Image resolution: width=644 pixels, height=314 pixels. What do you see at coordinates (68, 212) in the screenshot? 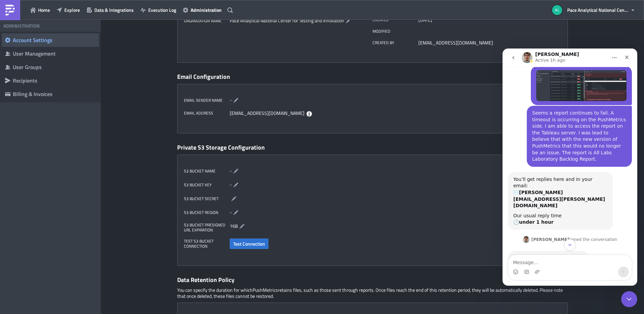
I see `textarea: Message…` at bounding box center [68, 212].